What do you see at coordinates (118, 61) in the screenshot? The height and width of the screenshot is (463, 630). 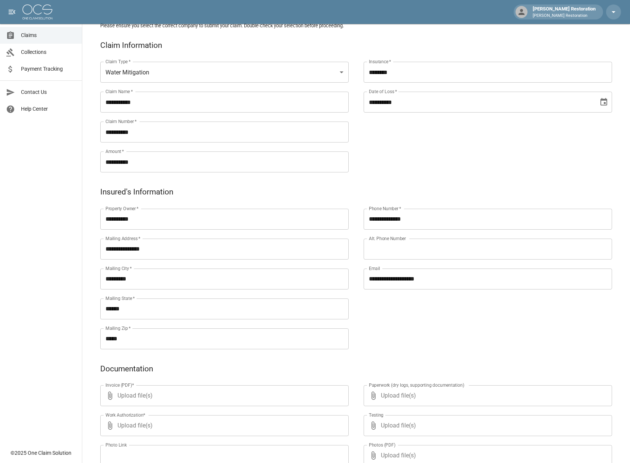 I see `label: Claim Type` at bounding box center [118, 61].